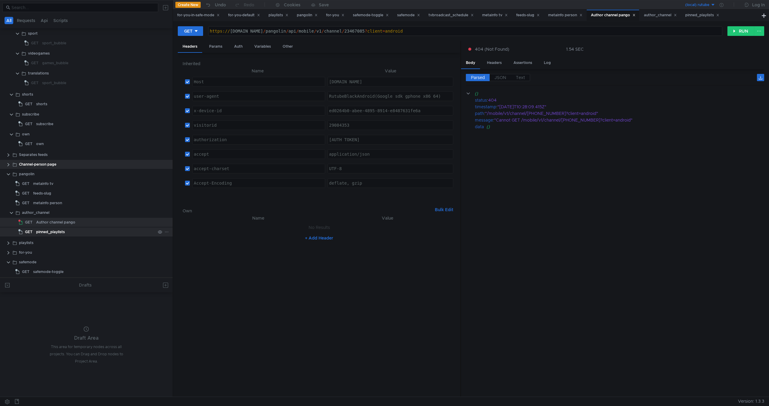 The image size is (769, 406). Describe the element at coordinates (324, 5) in the screenshot. I see `div: Save` at that location.